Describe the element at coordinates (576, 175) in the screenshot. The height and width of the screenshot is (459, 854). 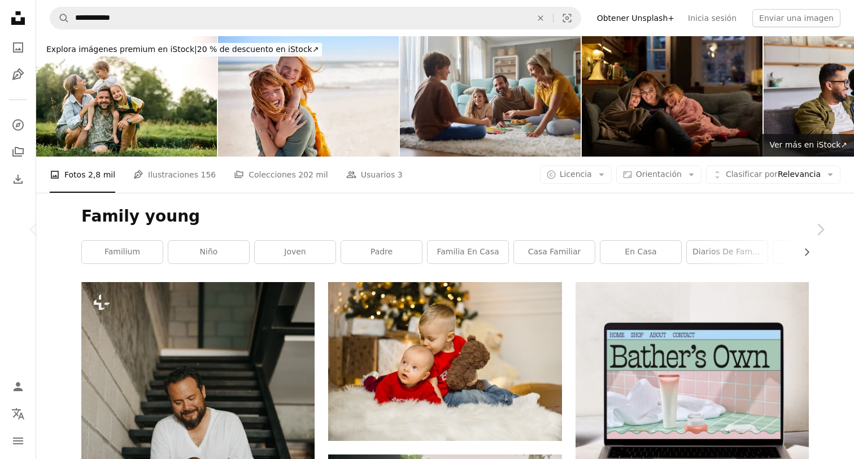
I see `button: Licencia` at that location.